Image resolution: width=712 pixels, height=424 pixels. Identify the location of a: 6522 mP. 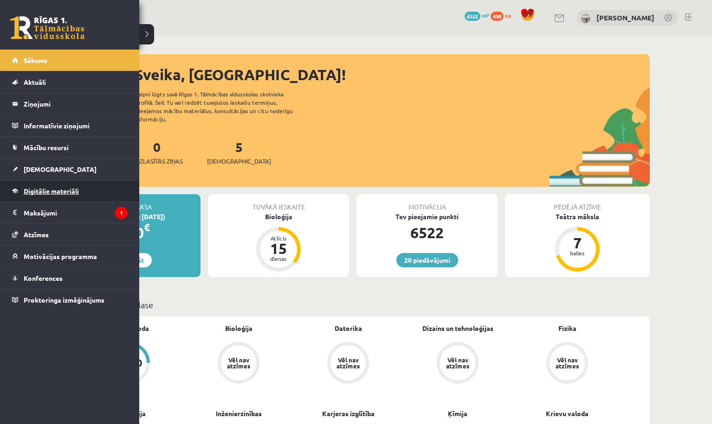
(476, 15).